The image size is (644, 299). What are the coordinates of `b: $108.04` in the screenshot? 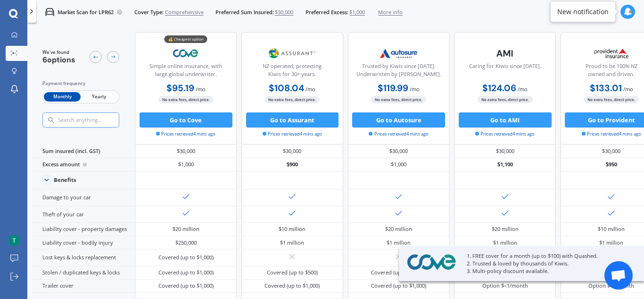 It's located at (286, 88).